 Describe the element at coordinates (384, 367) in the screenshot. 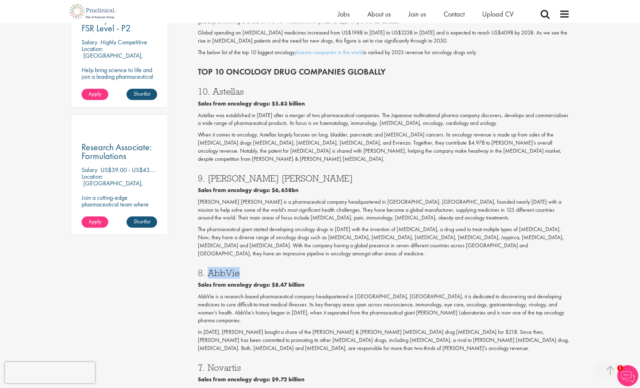

I see `h3: 7. Novartis` at that location.